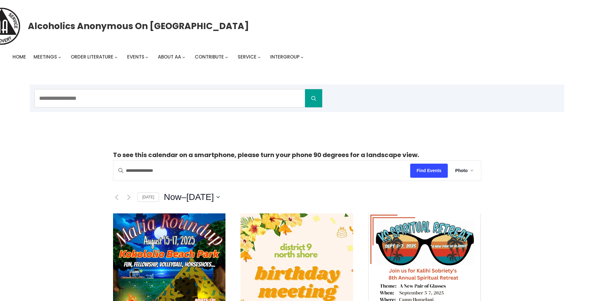  I want to click on span: Intergroup, so click(285, 57).